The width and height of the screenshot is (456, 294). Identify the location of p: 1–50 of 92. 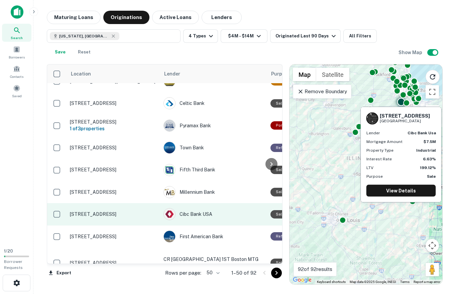
(244, 273).